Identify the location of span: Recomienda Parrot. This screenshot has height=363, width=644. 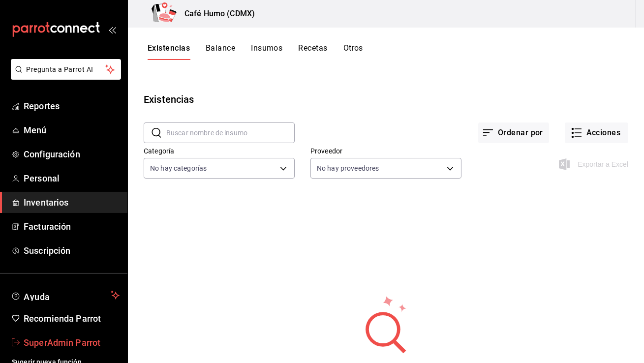
(71, 318).